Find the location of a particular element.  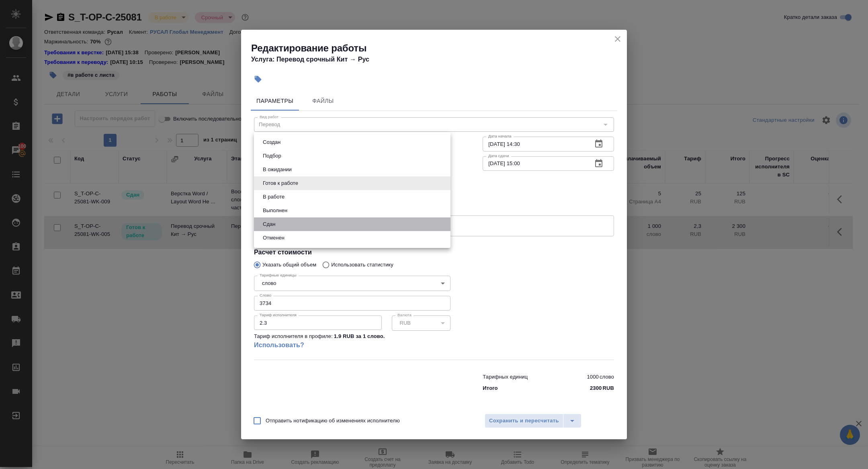

button: В ожидании is located at coordinates (277, 169).